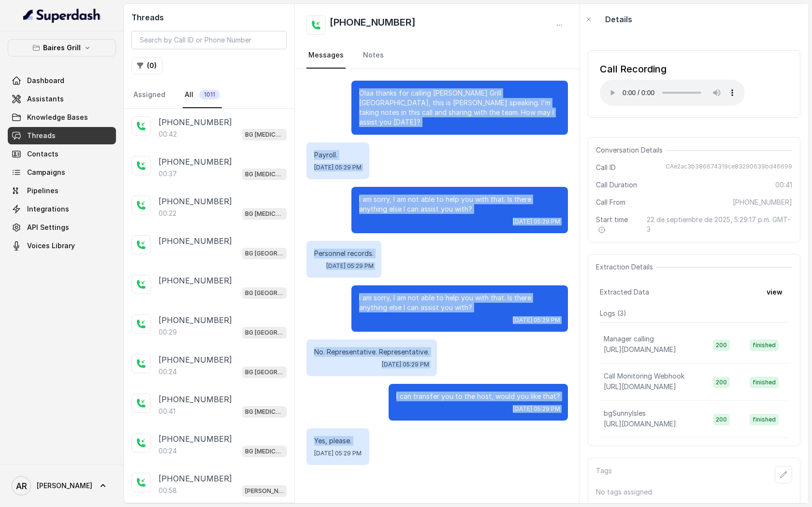  Describe the element at coordinates (616, 185) in the screenshot. I see `span: Call Duration` at that location.